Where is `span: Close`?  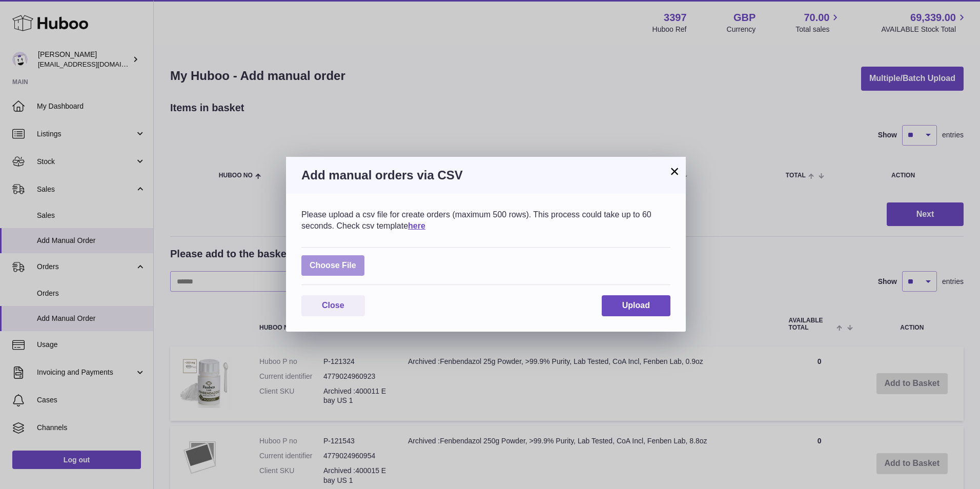
span: Close is located at coordinates (333, 305).